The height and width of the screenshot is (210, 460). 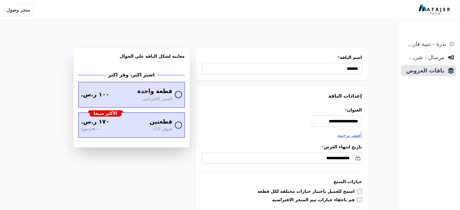 What do you see at coordinates (18, 10) in the screenshot?
I see `span: متجر وصول` at bounding box center [18, 10].